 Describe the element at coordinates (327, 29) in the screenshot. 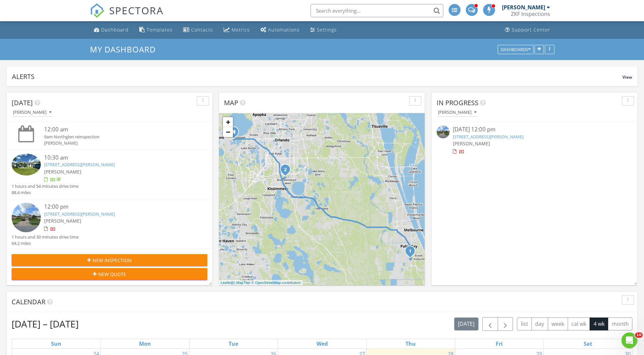

I see `div: Settings` at that location.